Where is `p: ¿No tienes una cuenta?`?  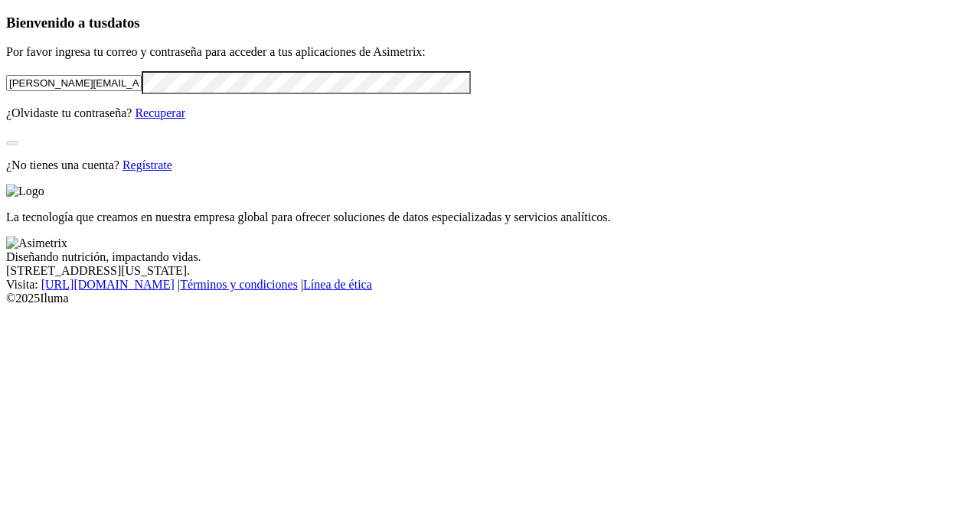
p: ¿No tienes una cuenta? is located at coordinates (490, 165).